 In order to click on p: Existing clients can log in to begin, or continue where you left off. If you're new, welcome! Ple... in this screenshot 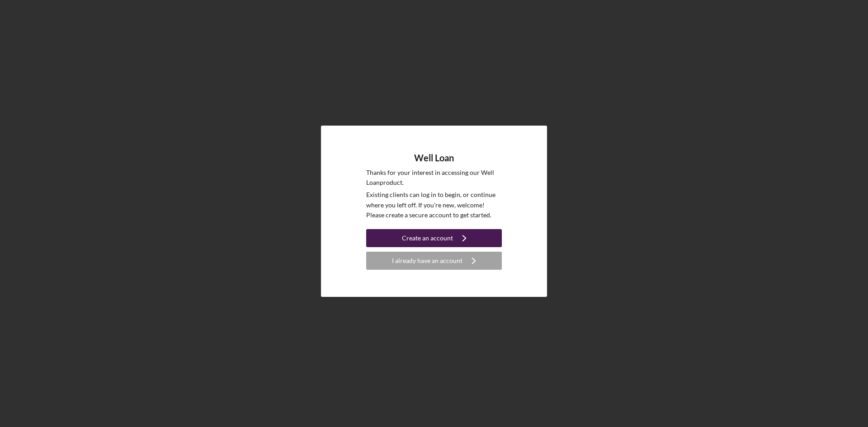, I will do `click(434, 205)`.